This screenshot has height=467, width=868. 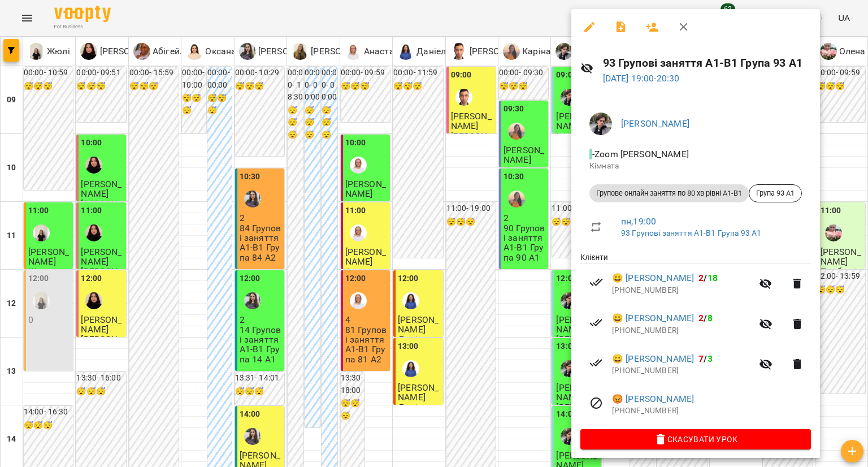 I want to click on p: Кімната, so click(x=696, y=166).